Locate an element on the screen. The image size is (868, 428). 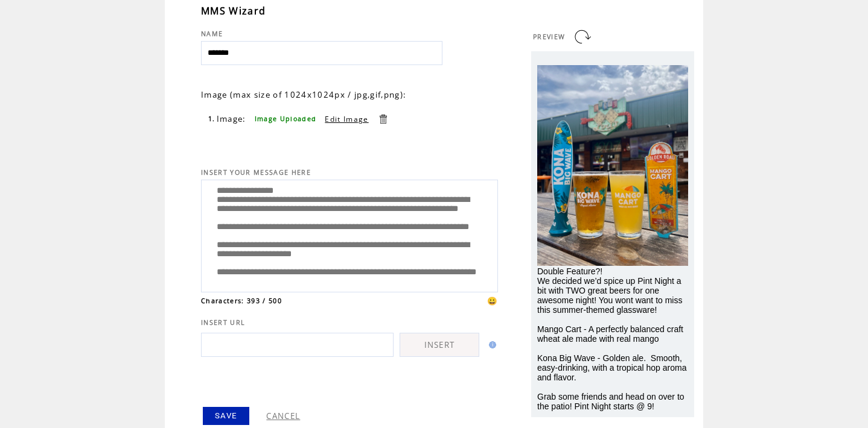
span: INSERT URL is located at coordinates (223, 323).